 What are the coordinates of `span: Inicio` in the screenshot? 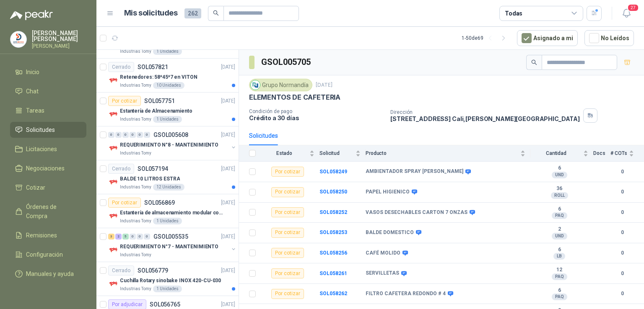 It's located at (33, 72).